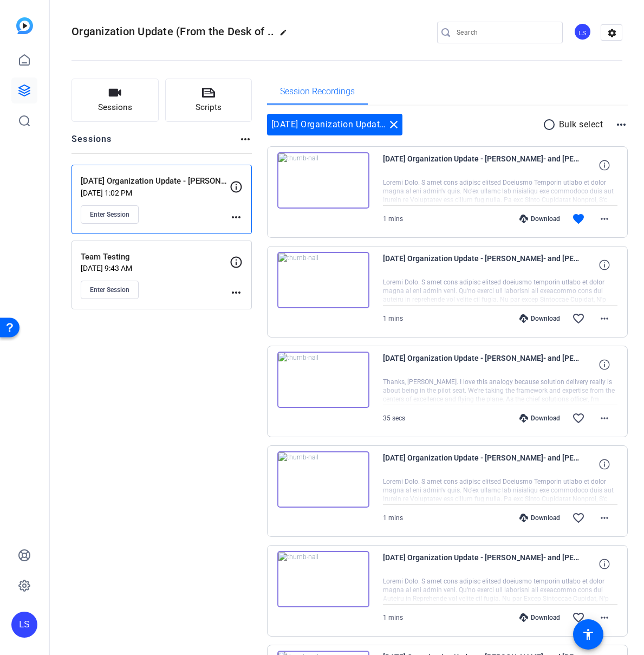  What do you see at coordinates (578, 219) in the screenshot?
I see `mat-icon: favorite` at bounding box center [578, 219].